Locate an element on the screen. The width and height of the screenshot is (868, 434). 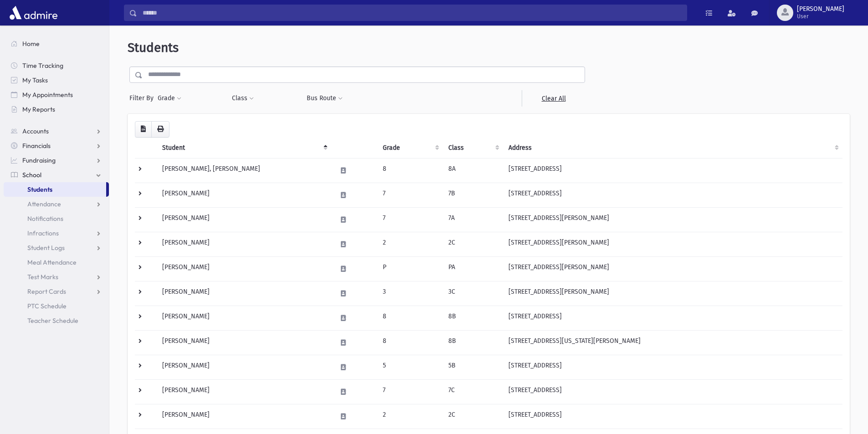
a: My Appointments is located at coordinates (56, 95).